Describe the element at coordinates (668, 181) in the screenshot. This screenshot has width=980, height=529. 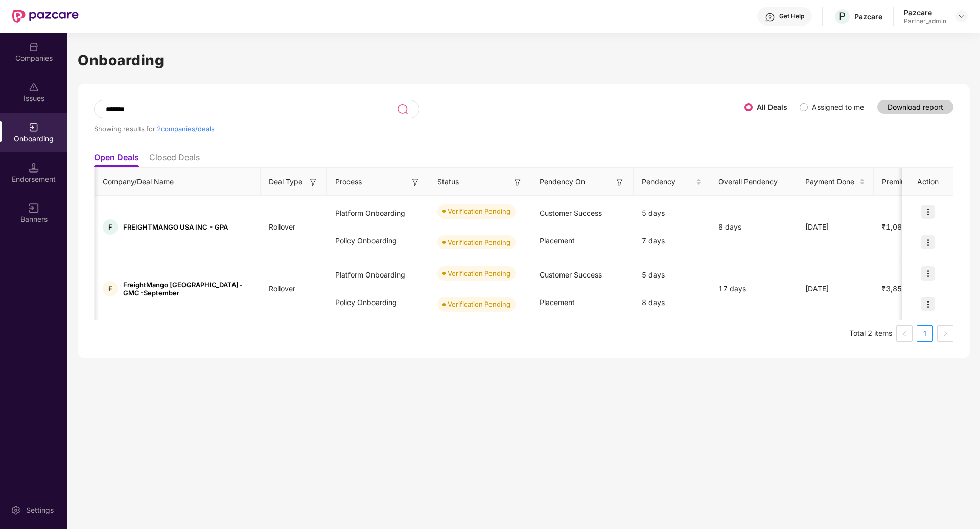
I see `span: Pendency` at that location.